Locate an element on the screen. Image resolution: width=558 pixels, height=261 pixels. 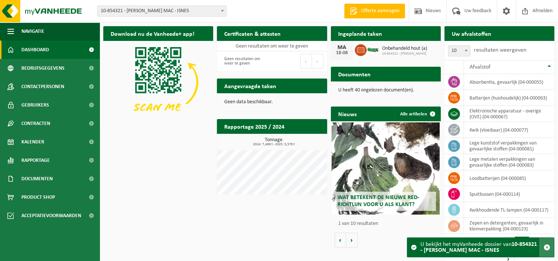
div: Geen resultaten om weer te geven is located at coordinates (244, 61).